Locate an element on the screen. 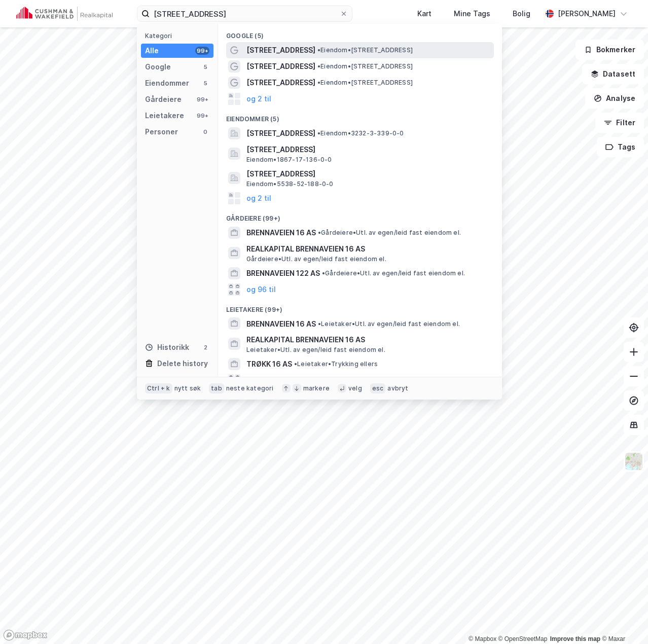 The image size is (648, 644). a: Mapbox homepage is located at coordinates (25, 635).